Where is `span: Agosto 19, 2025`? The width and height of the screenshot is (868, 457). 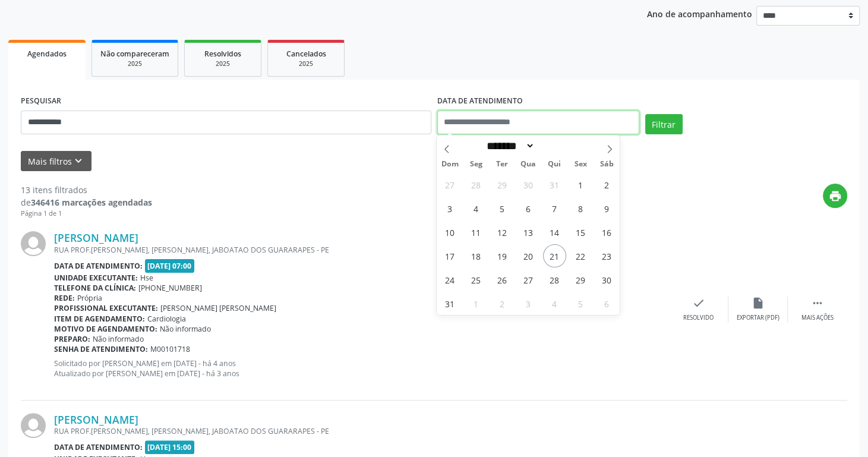
span: Agosto 19, 2025 is located at coordinates (502, 255).